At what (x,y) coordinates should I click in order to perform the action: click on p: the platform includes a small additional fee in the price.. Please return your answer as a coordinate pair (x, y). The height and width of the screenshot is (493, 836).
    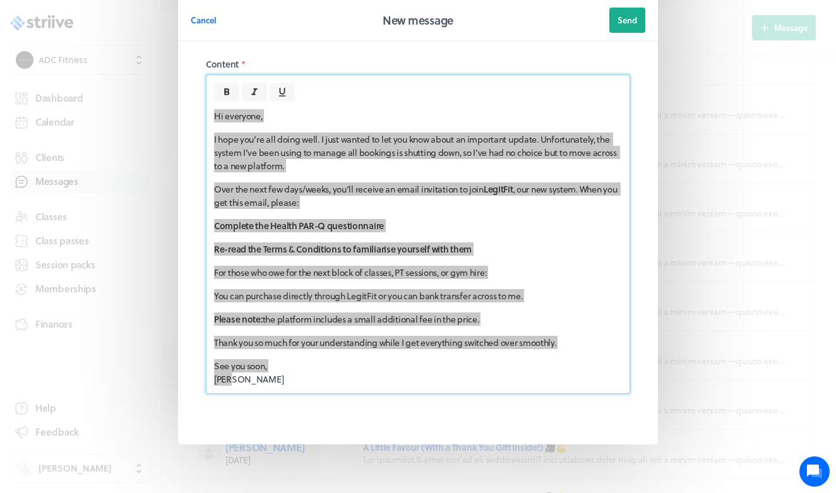
    Looking at the image, I should click on (418, 319).